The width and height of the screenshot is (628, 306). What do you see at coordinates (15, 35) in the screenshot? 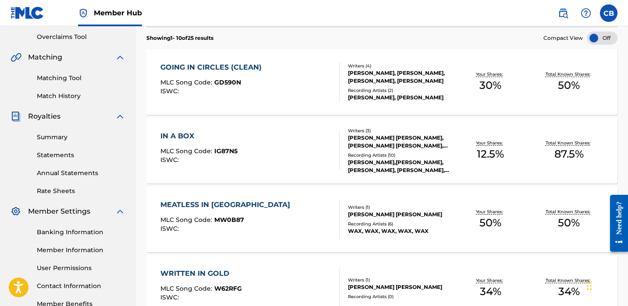
I see `div: Open Resource Center` at bounding box center [15, 35].